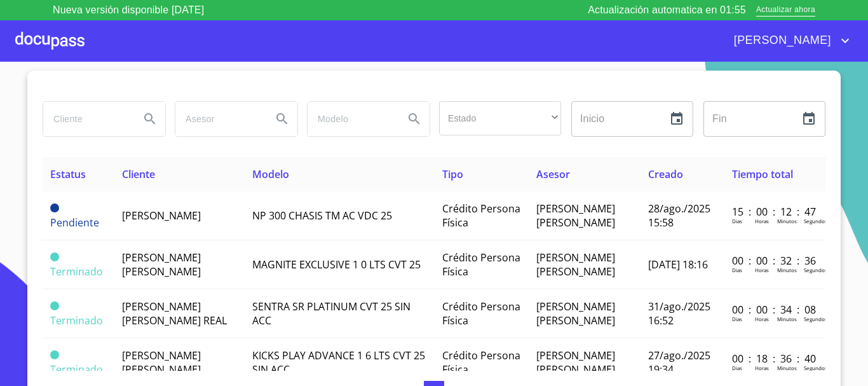  Describe the element at coordinates (270, 174) in the screenshot. I see `span: Modelo` at that location.